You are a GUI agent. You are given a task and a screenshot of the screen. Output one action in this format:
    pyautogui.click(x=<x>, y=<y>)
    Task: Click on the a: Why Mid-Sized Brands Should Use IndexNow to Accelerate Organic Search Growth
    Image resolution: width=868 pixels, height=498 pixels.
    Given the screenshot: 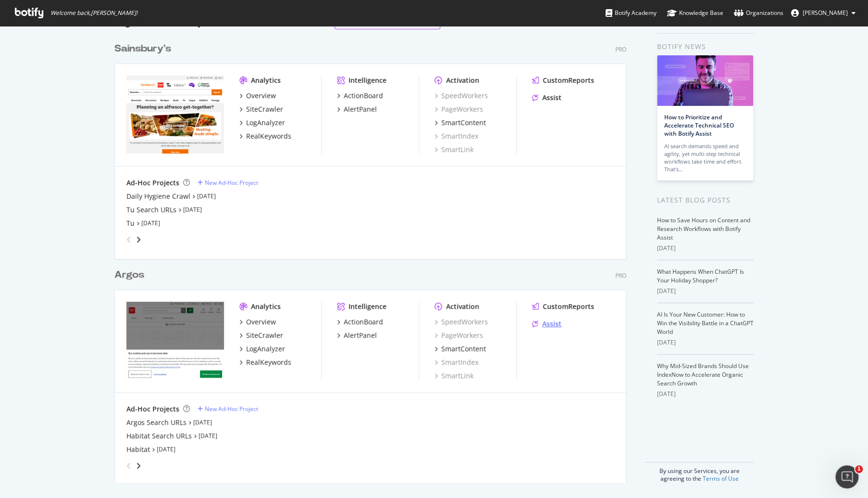 What is the action you would take?
    pyautogui.click(x=703, y=374)
    